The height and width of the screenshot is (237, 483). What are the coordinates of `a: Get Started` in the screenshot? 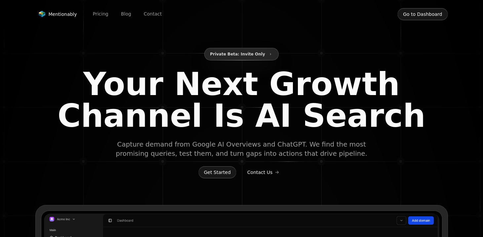 It's located at (217, 172).